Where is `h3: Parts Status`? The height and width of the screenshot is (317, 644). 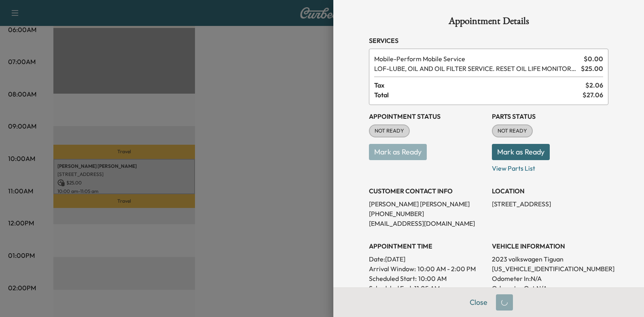
h3: Parts Status is located at coordinates (550, 117).